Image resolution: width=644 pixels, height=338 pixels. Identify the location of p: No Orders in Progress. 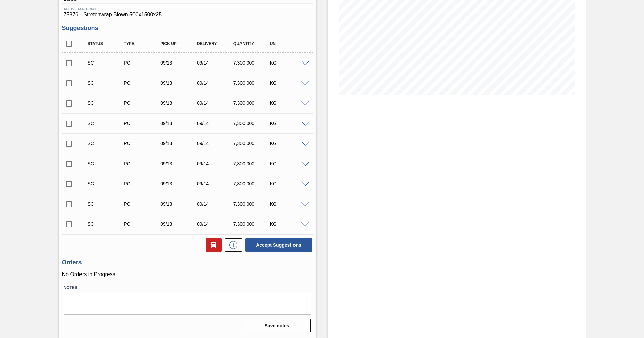
(188, 274).